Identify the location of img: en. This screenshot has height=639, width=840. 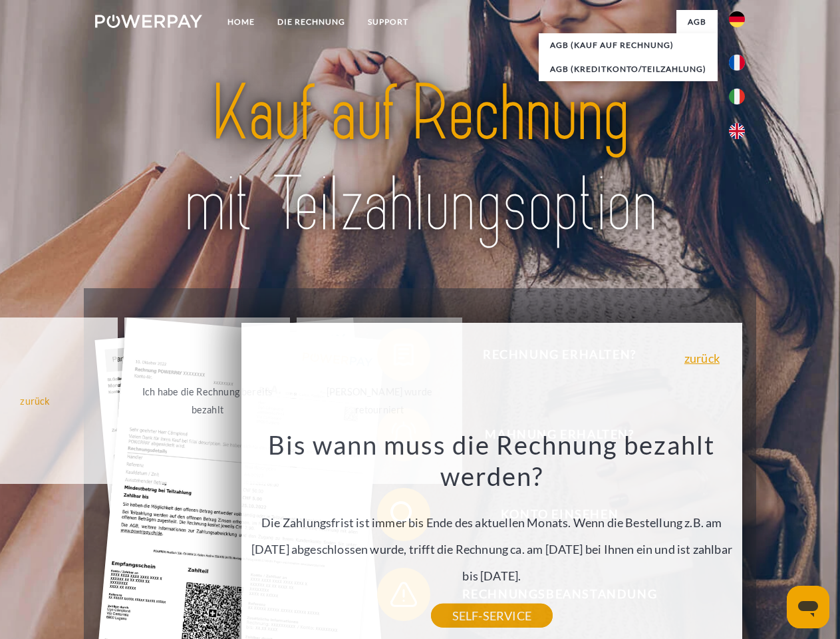
(737, 131).